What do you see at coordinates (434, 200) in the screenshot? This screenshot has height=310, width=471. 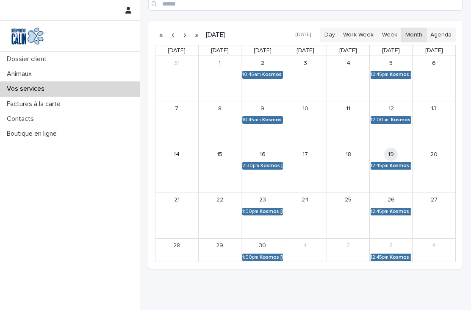 I see `a: September 27, 2025` at bounding box center [434, 200].